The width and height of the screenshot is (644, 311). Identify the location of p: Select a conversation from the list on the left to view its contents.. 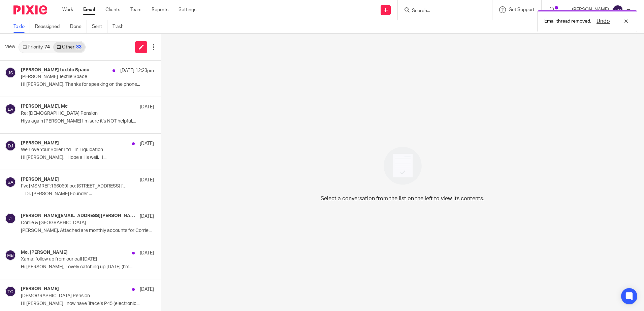
(402, 199).